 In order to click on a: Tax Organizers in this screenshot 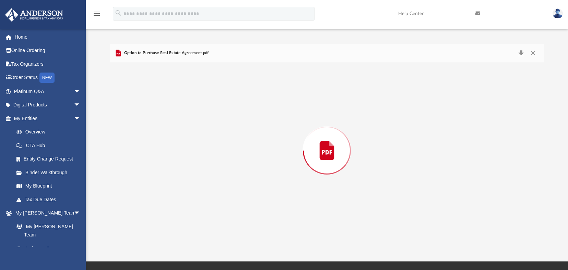, I will do `click(48, 64)`.